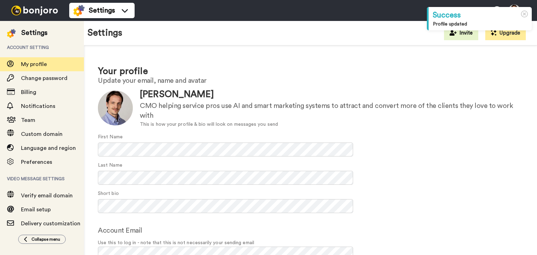  What do you see at coordinates (105, 33) in the screenshot?
I see `h1: Settings` at bounding box center [105, 33].